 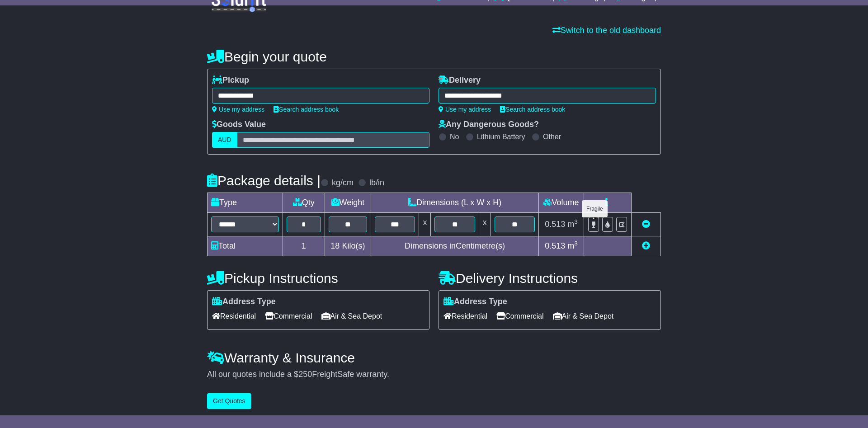 I want to click on label: Lithium Battery, so click(x=501, y=136).